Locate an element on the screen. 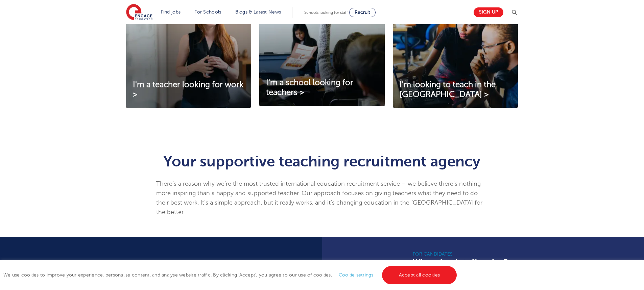 The width and height of the screenshot is (644, 290). a: For Schools is located at coordinates (208, 12).